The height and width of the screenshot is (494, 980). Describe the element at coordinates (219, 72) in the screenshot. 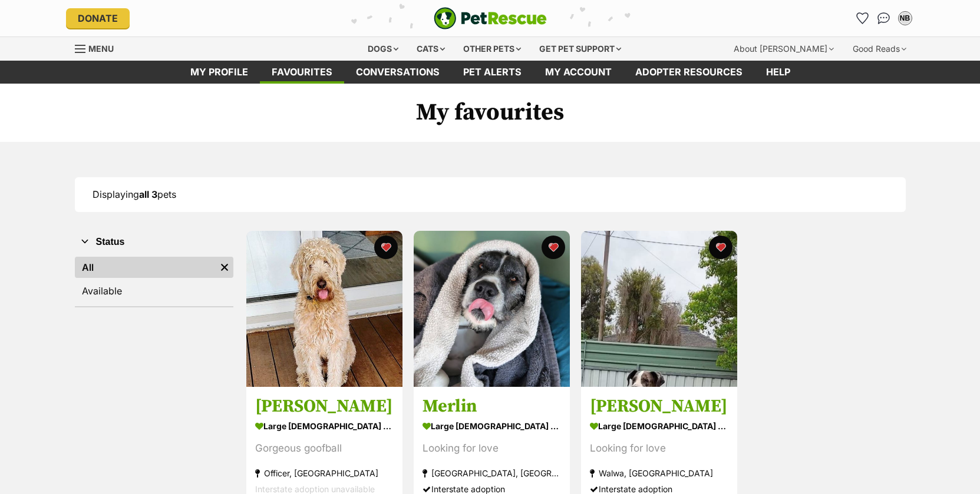

I see `a: My profile` at that location.